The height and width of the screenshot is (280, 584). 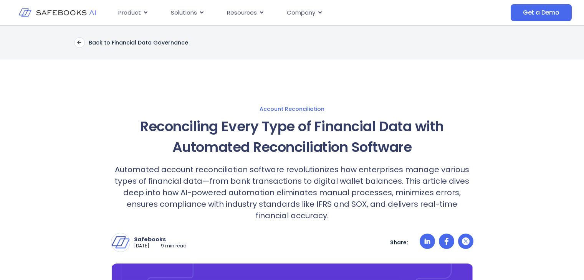 I want to click on p: Automated account reconciliation software revolutionizes how enterprises manage various types of ..., so click(x=292, y=193).